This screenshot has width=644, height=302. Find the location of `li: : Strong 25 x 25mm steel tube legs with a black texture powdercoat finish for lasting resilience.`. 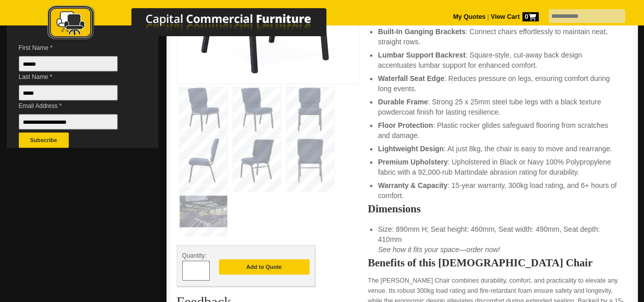

li: : Strong 25 x 25mm steel tube legs with a black texture powdercoat finish for lasting resilience. is located at coordinates (498, 107).